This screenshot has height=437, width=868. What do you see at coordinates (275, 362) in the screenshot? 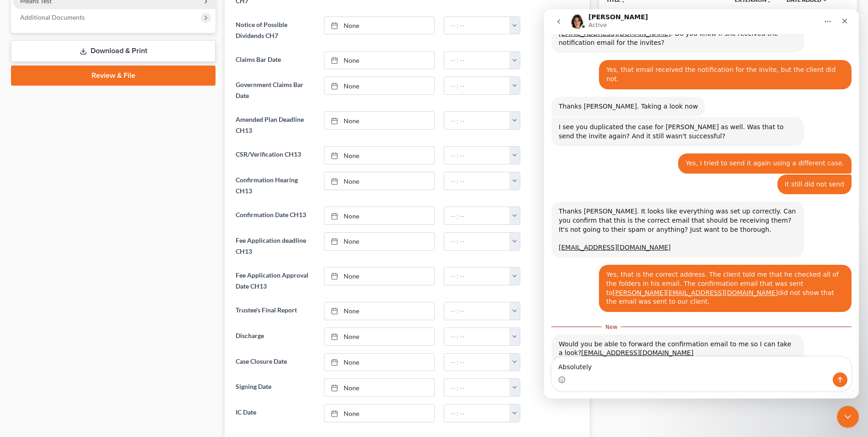
I see `label: Case Closure Date` at bounding box center [275, 362].